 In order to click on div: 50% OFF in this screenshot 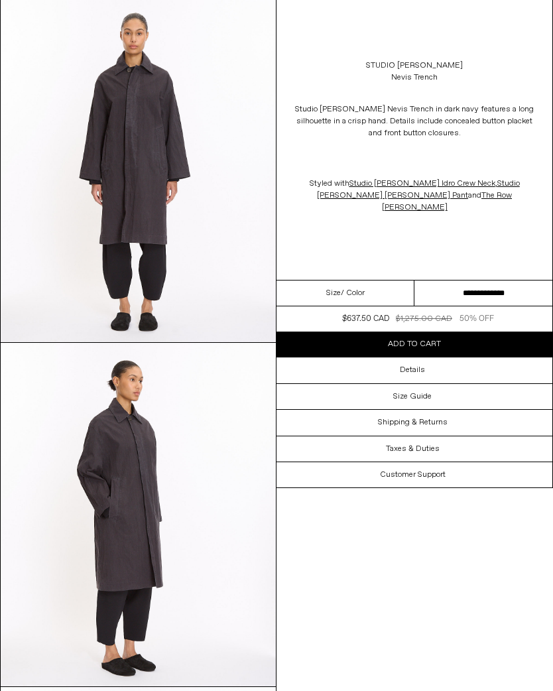, I will do `click(477, 319)`.